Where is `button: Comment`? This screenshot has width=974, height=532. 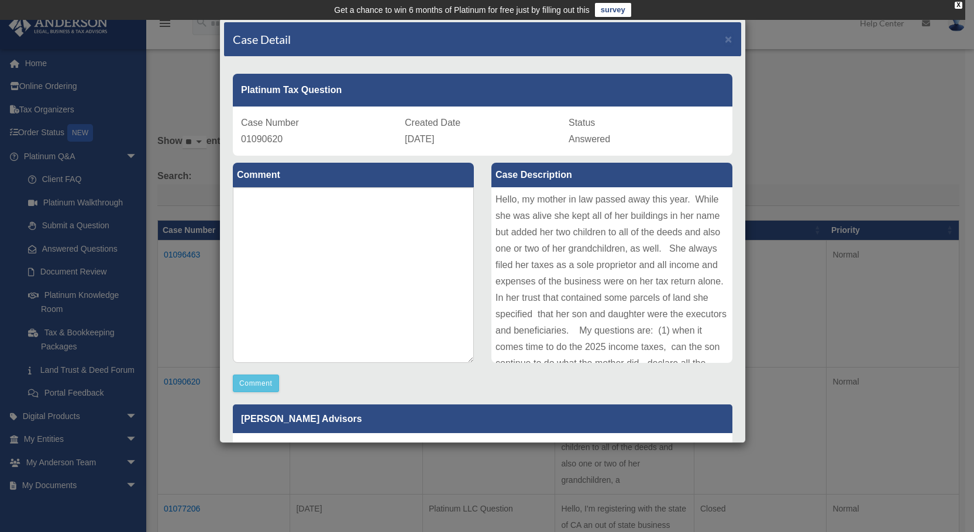 button: Comment is located at coordinates (256, 383).